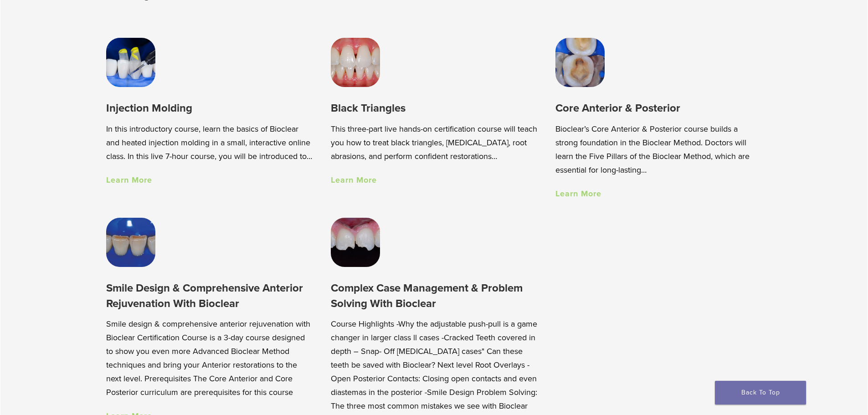  What do you see at coordinates (209, 357) in the screenshot?
I see `p: Smile design & comprehensive anterior rejuvenation with Bioclear Certification Course is a 3-day ...` at bounding box center [209, 357].